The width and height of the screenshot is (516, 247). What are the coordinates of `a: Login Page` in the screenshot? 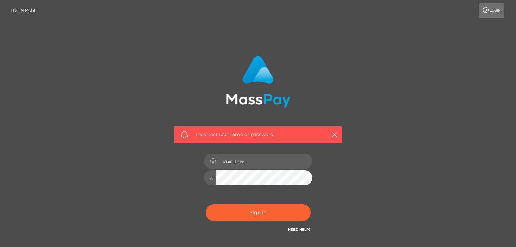 It's located at (23, 11).